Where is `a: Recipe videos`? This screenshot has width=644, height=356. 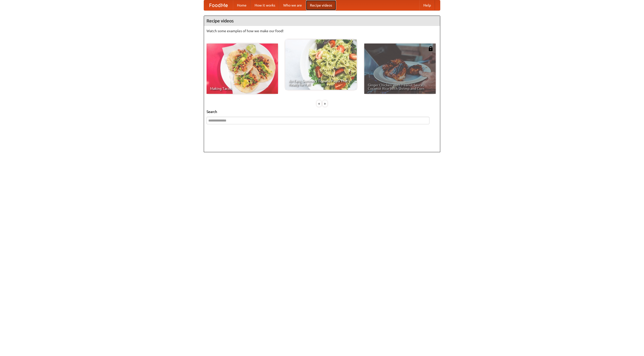
a: Recipe videos is located at coordinates (321, 5).